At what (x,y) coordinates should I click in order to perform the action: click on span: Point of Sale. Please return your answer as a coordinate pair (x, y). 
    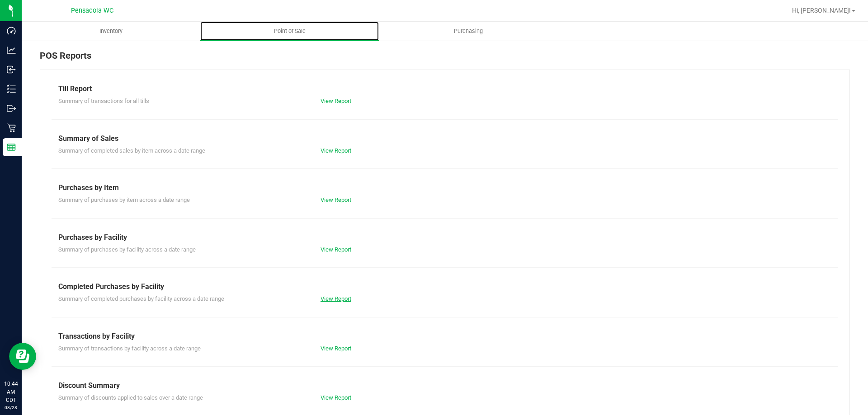
    Looking at the image, I should click on (290, 31).